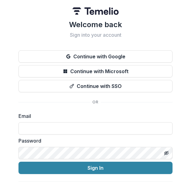  What do you see at coordinates (96, 35) in the screenshot?
I see `h2: Sign into your account` at bounding box center [96, 35].